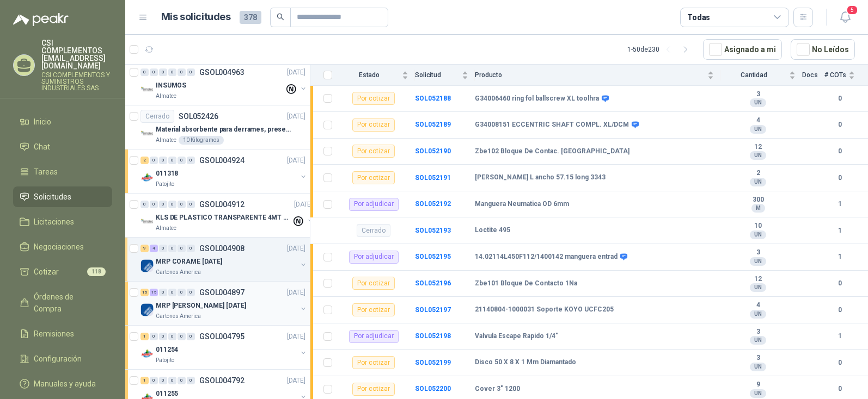 The width and height of the screenshot is (868, 399). I want to click on a: SOL052191, so click(433, 178).